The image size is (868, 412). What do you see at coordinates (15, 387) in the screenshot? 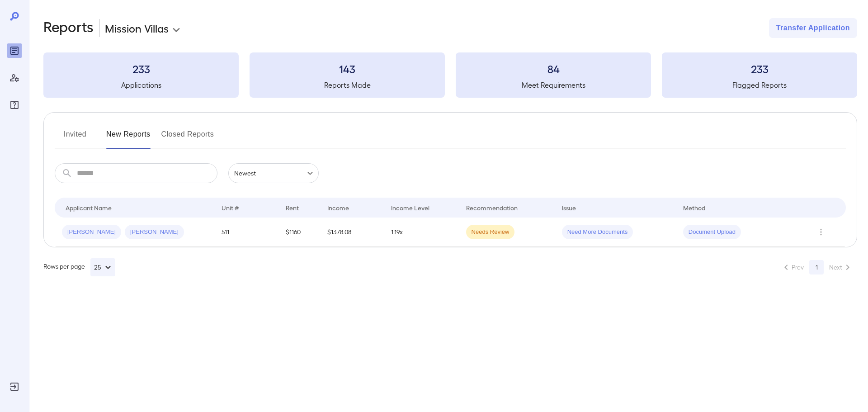
I see `div: Log Out` at bounding box center [15, 387].